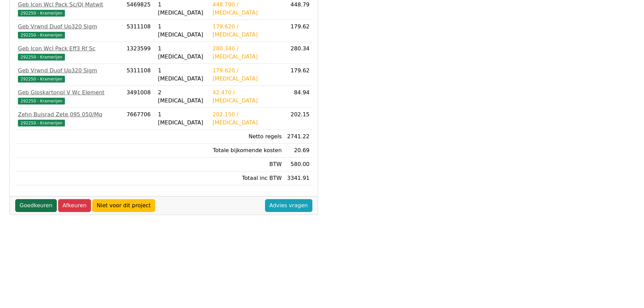 The height and width of the screenshot is (308, 644). What do you see at coordinates (298, 137) in the screenshot?
I see `td: 2741.22` at bounding box center [298, 137].